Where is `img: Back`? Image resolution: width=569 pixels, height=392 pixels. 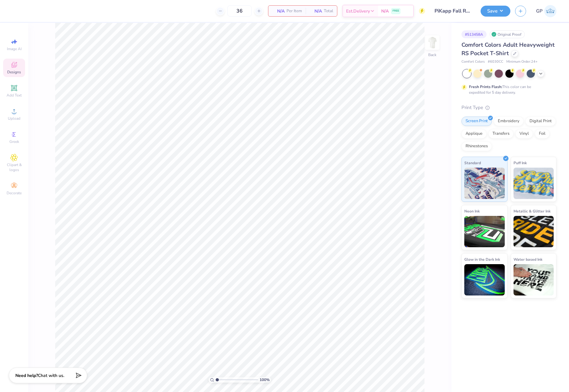 img: Back is located at coordinates (433, 42).